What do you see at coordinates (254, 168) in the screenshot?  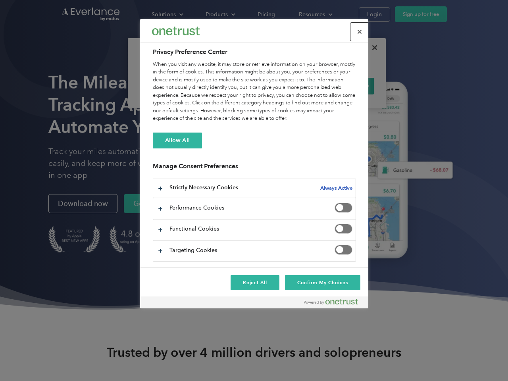 I see `h3: Manage Consent Preferences` at bounding box center [254, 168].